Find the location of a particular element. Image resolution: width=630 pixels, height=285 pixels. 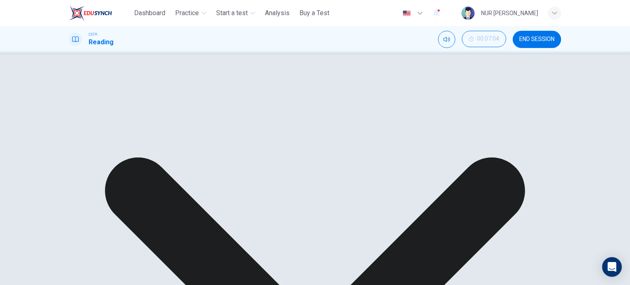

button: END SESSION is located at coordinates (537, 39).